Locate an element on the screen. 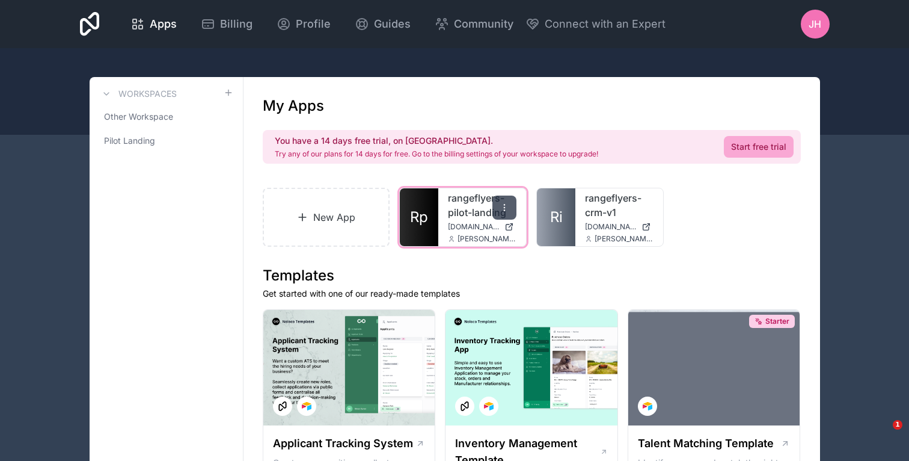 This screenshot has height=461, width=909. span: JH is located at coordinates (815, 24).